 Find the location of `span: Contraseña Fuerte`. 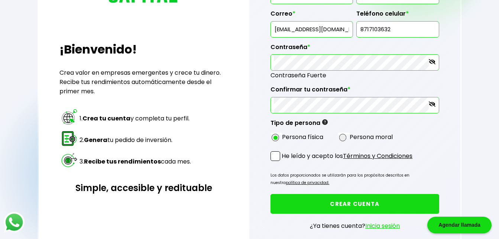

span: Contraseña Fuerte is located at coordinates (354, 75).